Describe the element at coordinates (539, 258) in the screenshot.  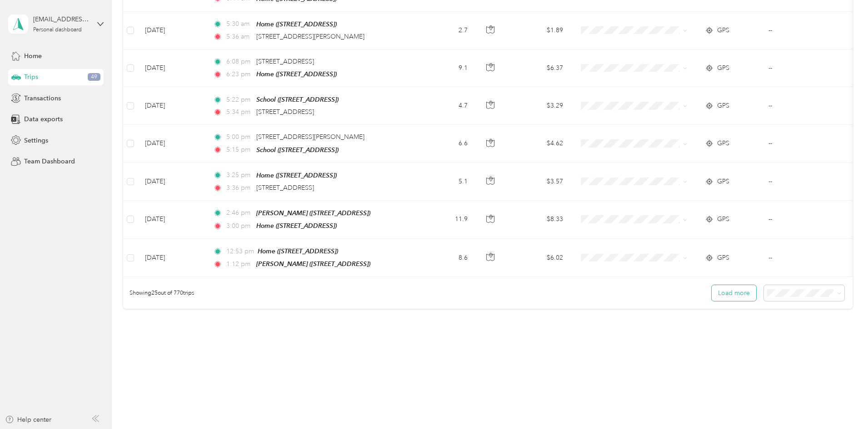
I see `td: $6.02` at that location.